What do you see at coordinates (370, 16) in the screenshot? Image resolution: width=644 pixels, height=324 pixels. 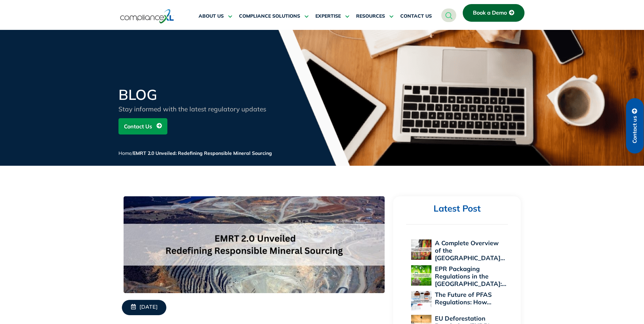 I see `span: RESOURCES` at bounding box center [370, 16].